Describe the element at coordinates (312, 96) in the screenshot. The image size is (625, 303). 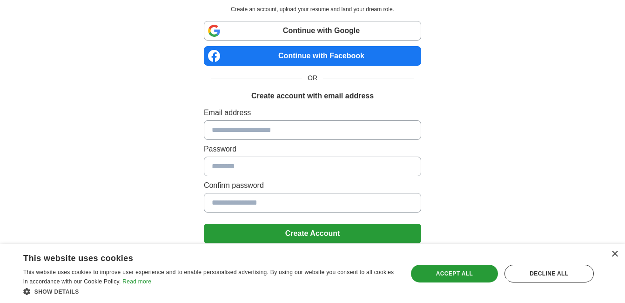
I see `h1: Create account with email address` at that location.